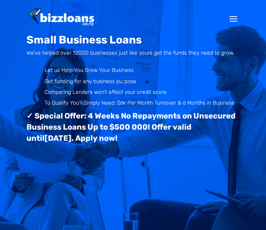 This screenshot has height=230, width=266. What do you see at coordinates (61, 17) in the screenshot?
I see `img: Bizzloans New Zealand` at bounding box center [61, 17].